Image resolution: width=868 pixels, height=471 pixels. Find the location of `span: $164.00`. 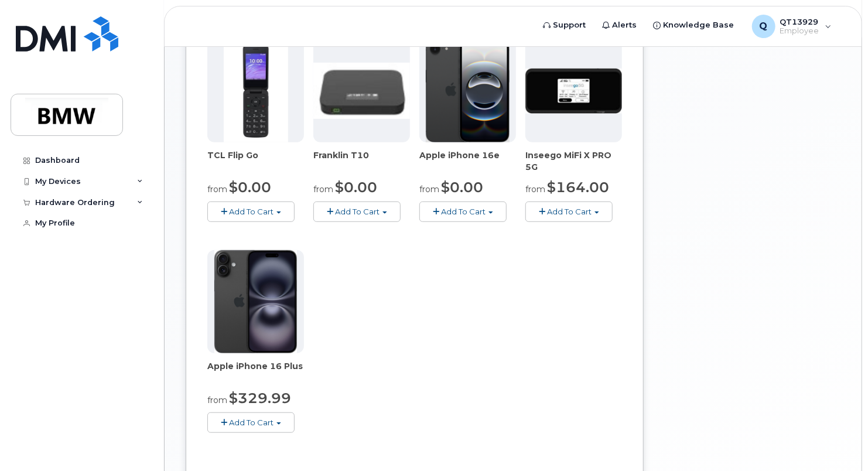

span: $164.00 is located at coordinates (578, 187).